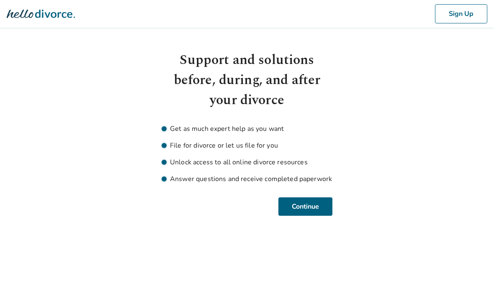 This screenshot has height=286, width=494. Describe the element at coordinates (247, 146) in the screenshot. I see `li: File for divorce or let us file for you` at that location.